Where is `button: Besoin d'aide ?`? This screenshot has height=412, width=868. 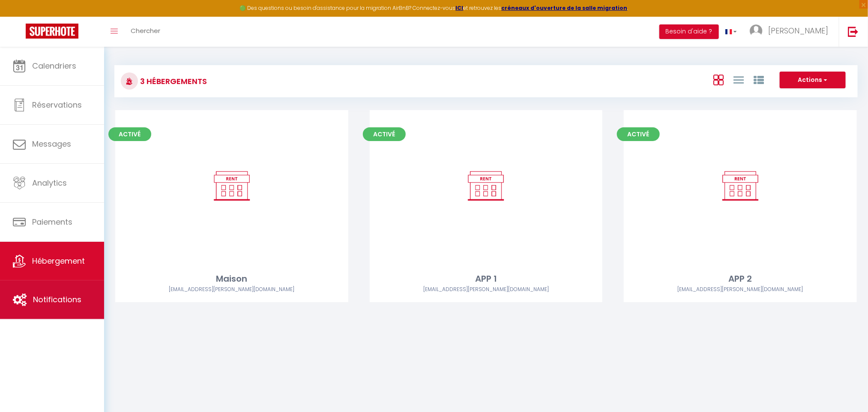 button: Besoin d'aide ? is located at coordinates (689, 32).